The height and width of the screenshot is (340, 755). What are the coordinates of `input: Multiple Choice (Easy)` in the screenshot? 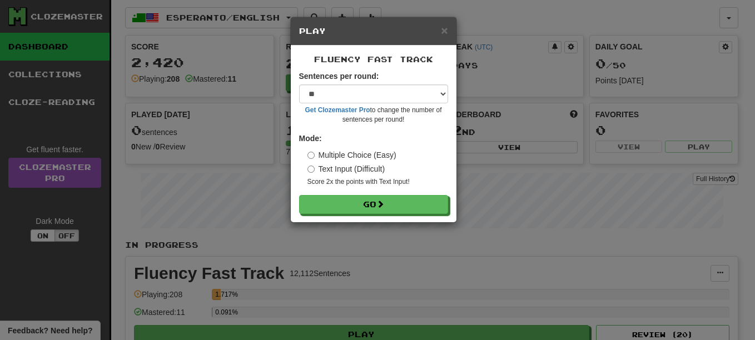 It's located at (311, 155).